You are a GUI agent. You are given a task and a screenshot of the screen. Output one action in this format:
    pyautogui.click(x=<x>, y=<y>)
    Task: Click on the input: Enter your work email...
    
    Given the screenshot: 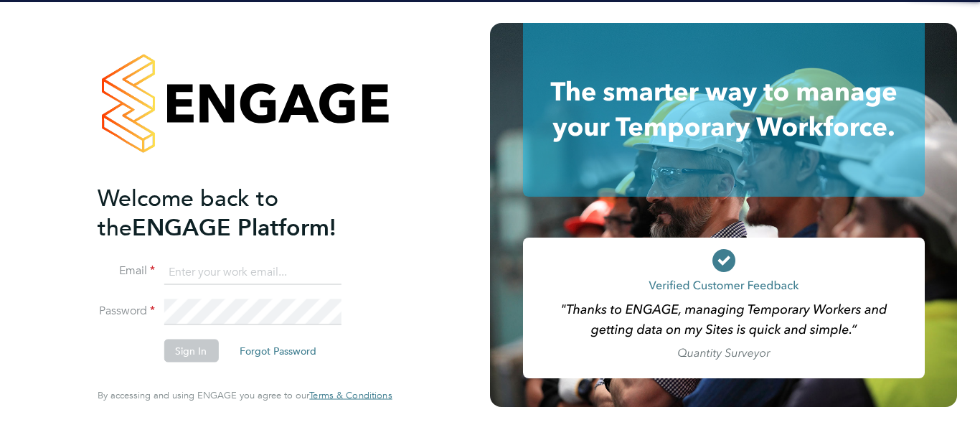 What is the action you would take?
    pyautogui.click(x=252, y=272)
    